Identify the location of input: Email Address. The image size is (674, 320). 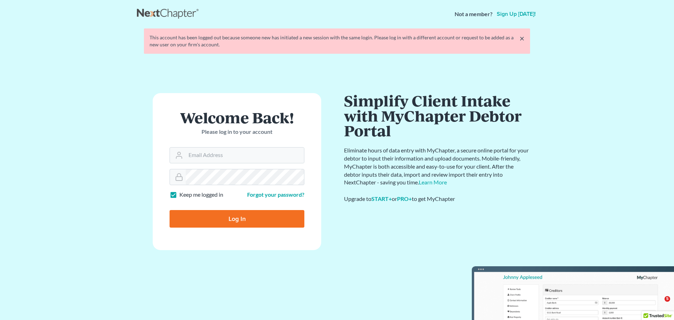
(245, 155).